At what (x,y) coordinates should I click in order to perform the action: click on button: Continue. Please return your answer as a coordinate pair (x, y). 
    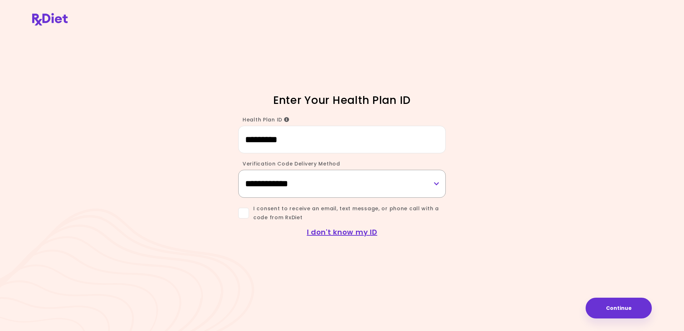
    Looking at the image, I should click on (619, 308).